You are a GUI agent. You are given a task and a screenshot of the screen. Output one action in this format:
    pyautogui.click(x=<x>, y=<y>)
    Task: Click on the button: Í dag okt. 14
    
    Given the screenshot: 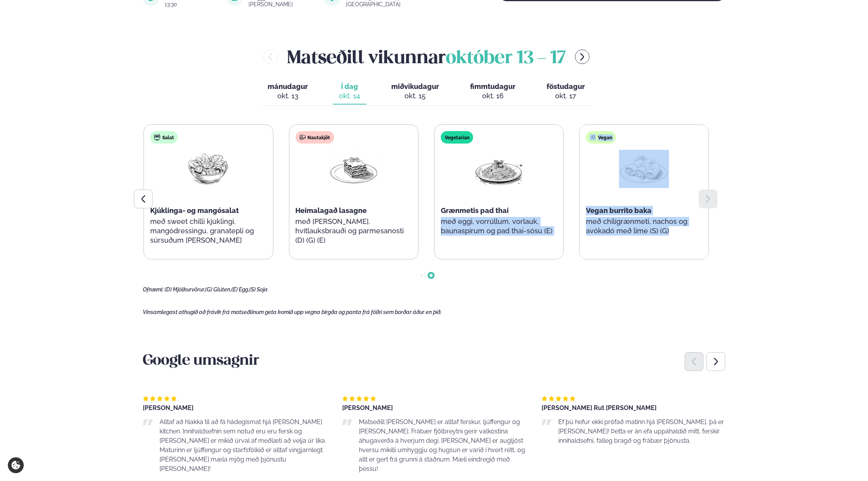 What is the action you would take?
    pyautogui.click(x=350, y=92)
    